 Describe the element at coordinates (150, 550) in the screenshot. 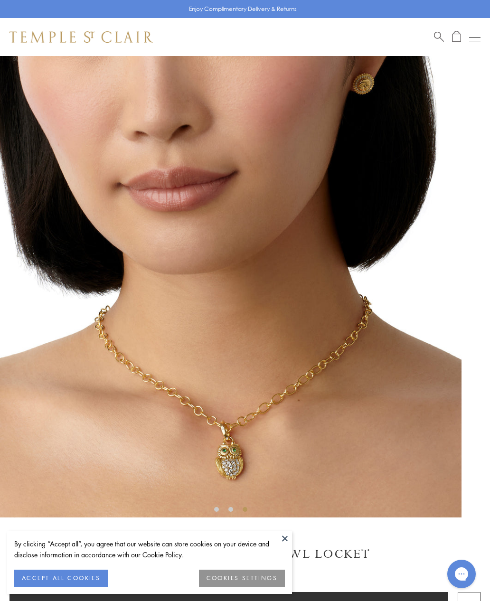

I see `div: By clicking “Accept all”, you agree that our website can store cookies on your device and disclos...` at that location.